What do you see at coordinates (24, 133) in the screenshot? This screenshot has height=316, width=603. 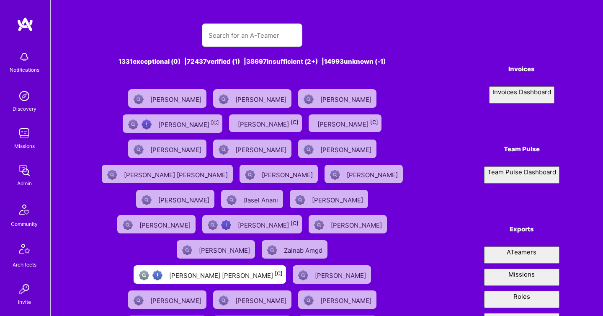 I see `img: teamwork` at bounding box center [24, 133].